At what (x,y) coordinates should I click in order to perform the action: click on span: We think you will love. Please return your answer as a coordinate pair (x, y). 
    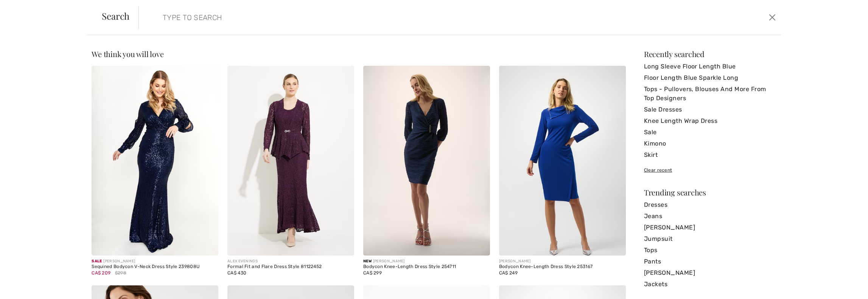
    Looking at the image, I should click on (127, 54).